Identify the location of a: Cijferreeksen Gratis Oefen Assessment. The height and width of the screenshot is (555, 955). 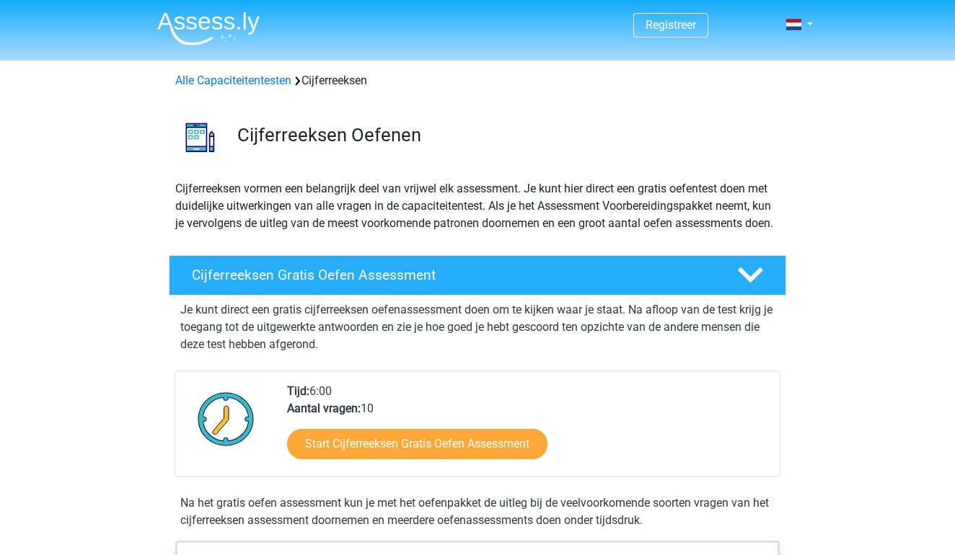
(477, 276).